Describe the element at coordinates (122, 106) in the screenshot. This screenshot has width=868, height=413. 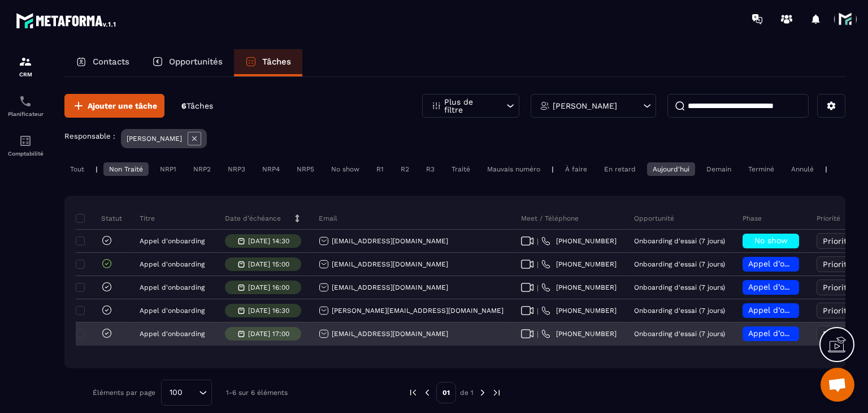
I see `span: Ajouter une tâche` at that location.